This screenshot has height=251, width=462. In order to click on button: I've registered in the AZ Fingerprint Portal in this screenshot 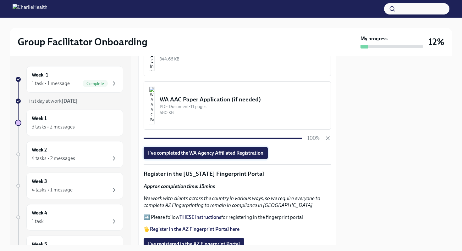, I will do `click(194, 244)`.